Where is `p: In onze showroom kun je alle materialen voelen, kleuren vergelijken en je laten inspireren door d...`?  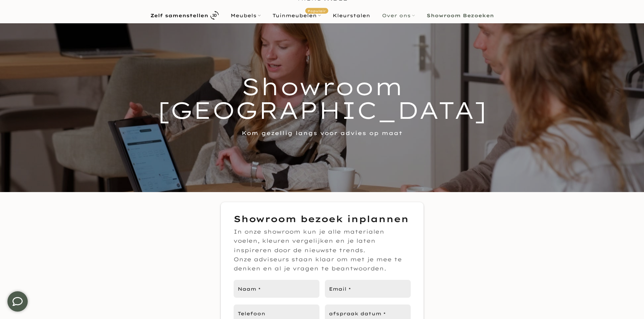 p: In onze showroom kun je alle materialen voelen, kleuren vergelijken en je laten inspireren door d... is located at coordinates (322, 241).